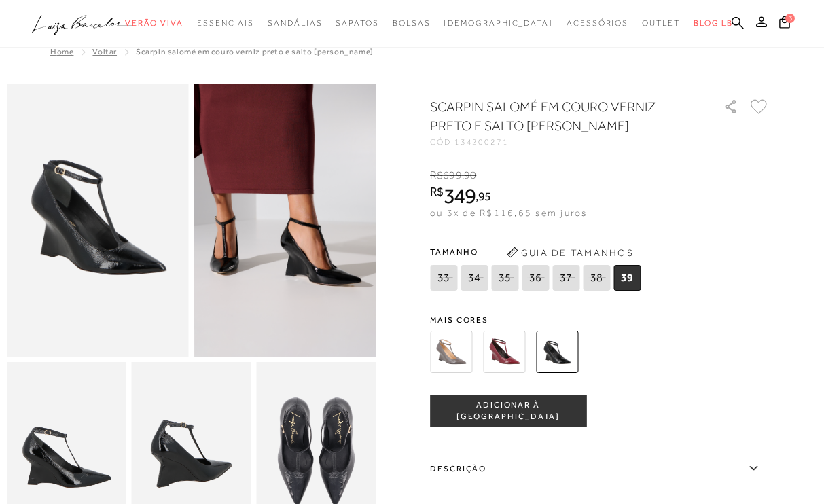 The width and height of the screenshot is (824, 504). What do you see at coordinates (474, 278) in the screenshot?
I see `span: 34` at bounding box center [474, 278].